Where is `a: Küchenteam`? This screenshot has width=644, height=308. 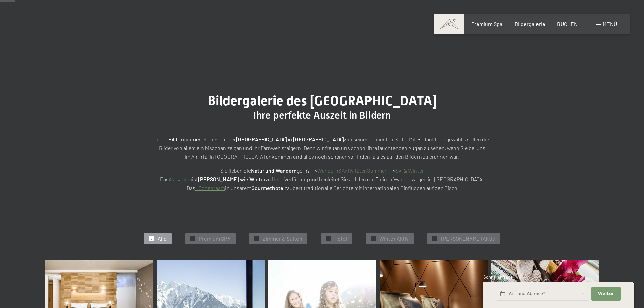
a: Küchenteam is located at coordinates (211, 188).